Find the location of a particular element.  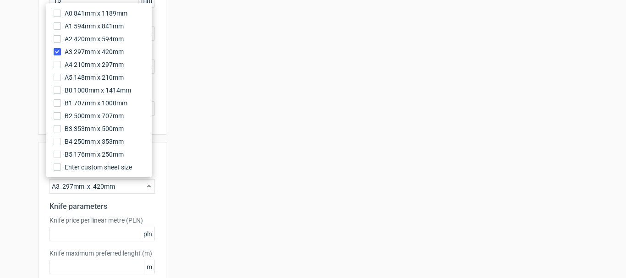

span: Enter custom sheet size is located at coordinates (98, 167).